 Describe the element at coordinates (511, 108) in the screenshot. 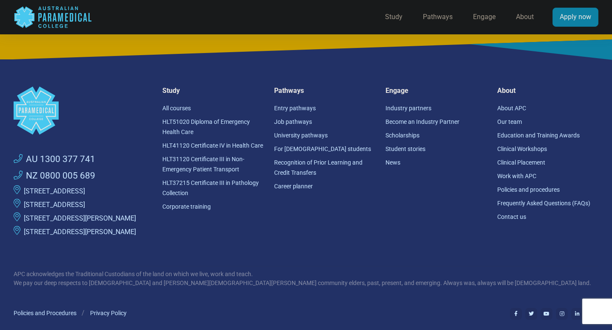

I see `a: About APC` at that location.